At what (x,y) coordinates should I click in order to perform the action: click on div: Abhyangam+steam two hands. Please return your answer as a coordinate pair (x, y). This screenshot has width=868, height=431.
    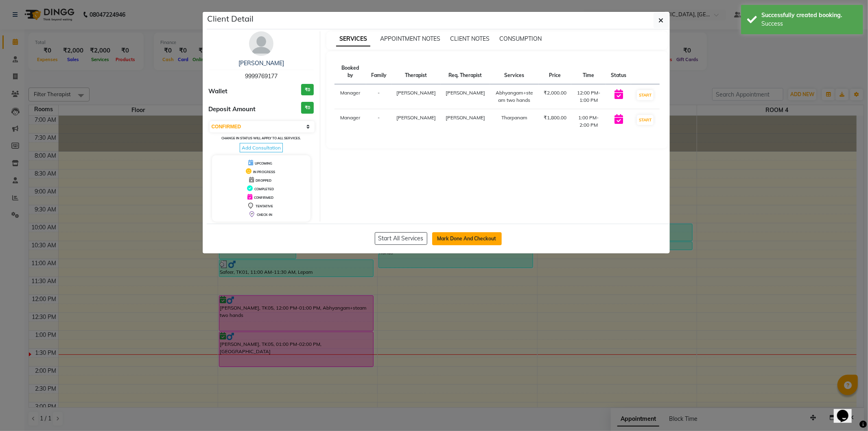
    Looking at the image, I should click on (515, 97).